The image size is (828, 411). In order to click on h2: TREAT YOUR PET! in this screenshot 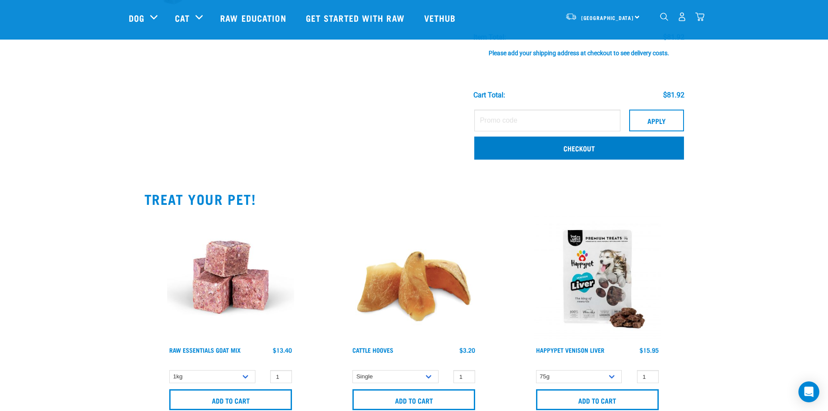, I will do `click(414, 199)`.